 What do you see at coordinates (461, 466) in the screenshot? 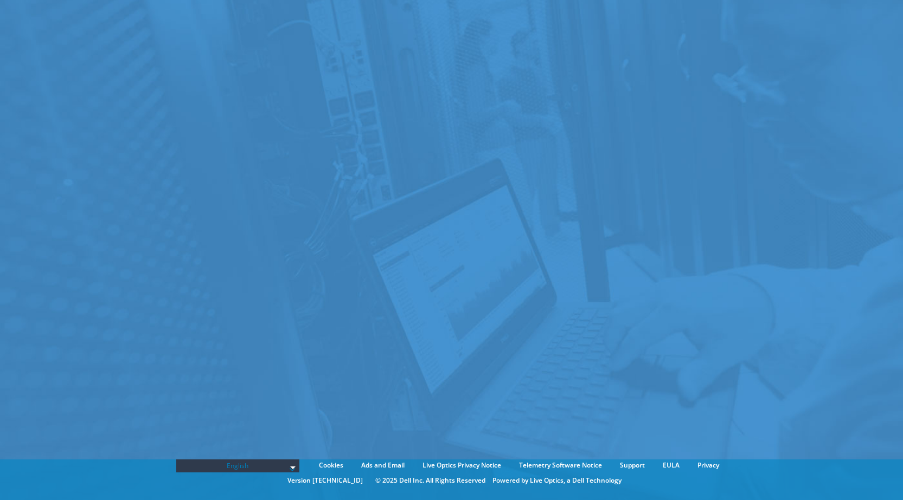
I see `a: Live Optics Privacy Notice` at bounding box center [461, 466].